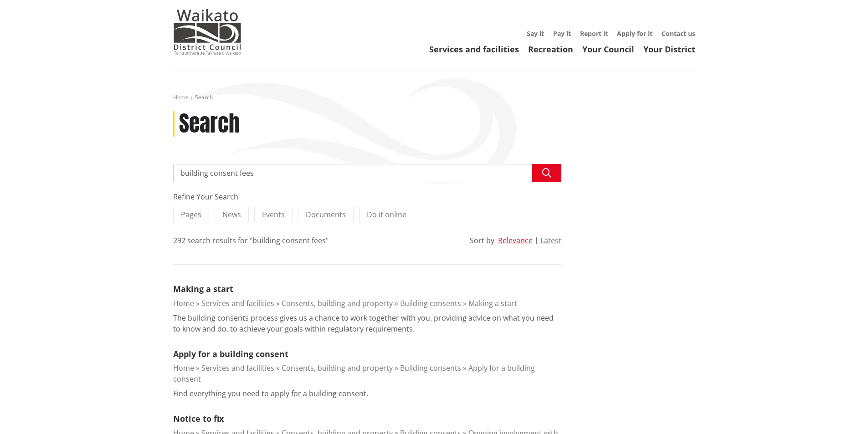 This screenshot has height=434, width=868. Describe the element at coordinates (209, 124) in the screenshot. I see `h1: Search` at that location.